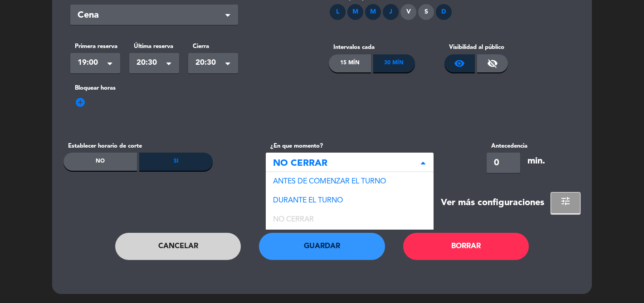 The width and height of the screenshot is (644, 303). Describe the element at coordinates (176, 162) in the screenshot. I see `div: Si` at that location.